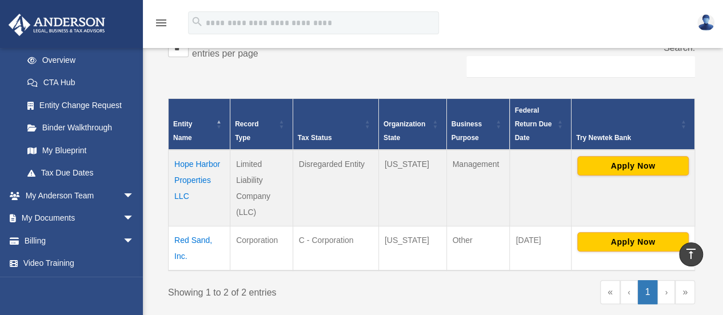  What do you see at coordinates (79, 240) in the screenshot?
I see `a: Billingarrow_drop_down` at bounding box center [79, 240].